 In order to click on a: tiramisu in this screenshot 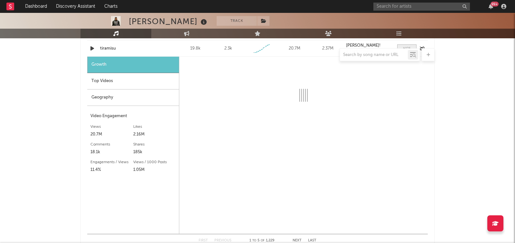, I will do `click(134, 49)`.